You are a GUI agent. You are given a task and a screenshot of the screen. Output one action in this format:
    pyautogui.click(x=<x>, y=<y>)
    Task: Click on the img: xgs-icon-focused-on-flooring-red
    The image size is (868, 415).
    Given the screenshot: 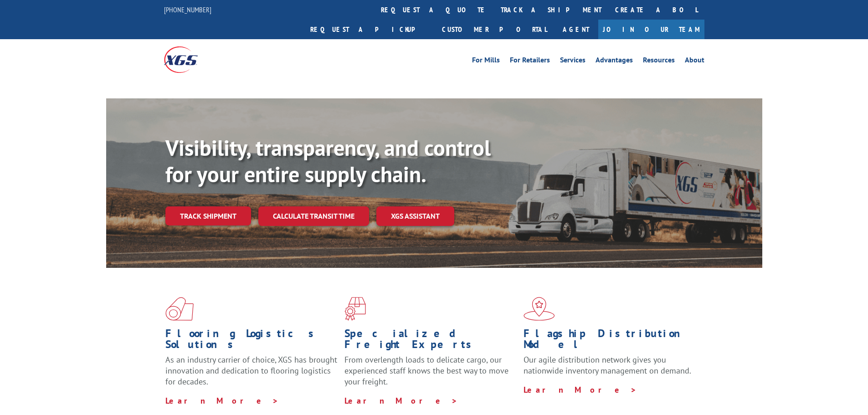 What is the action you would take?
    pyautogui.click(x=355, y=309)
    